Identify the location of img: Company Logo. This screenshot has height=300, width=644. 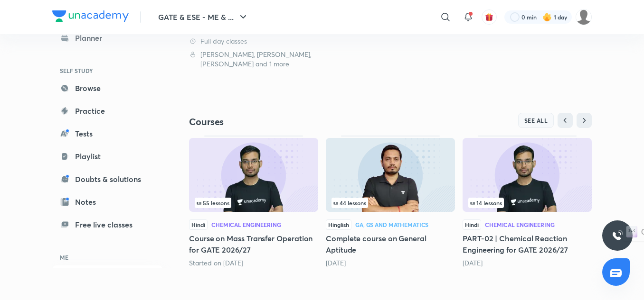
(90, 16).